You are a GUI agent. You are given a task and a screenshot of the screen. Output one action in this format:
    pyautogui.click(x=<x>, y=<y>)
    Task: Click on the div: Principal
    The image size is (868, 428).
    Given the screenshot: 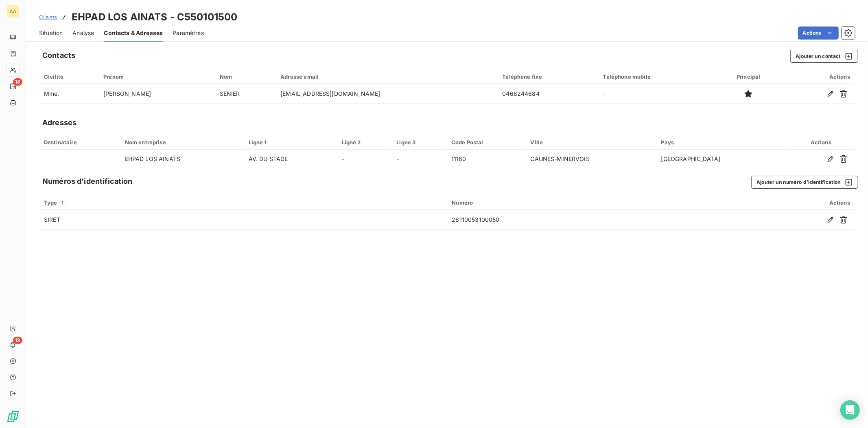 What is the action you would take?
    pyautogui.click(x=749, y=76)
    